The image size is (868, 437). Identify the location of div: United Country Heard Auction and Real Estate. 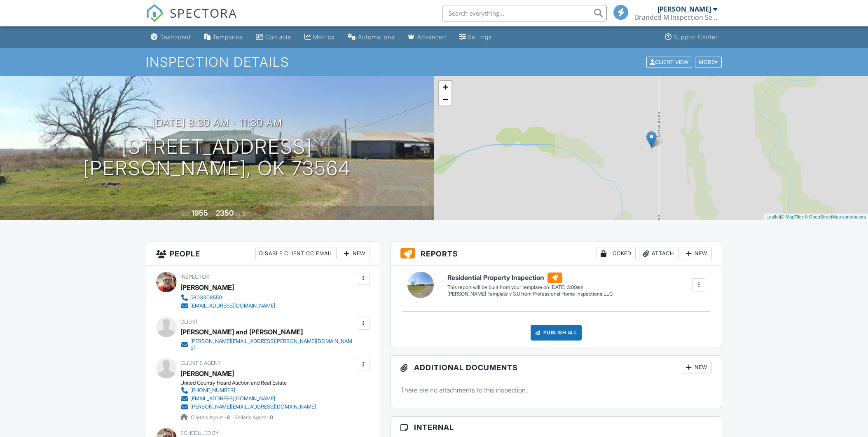
(251, 383).